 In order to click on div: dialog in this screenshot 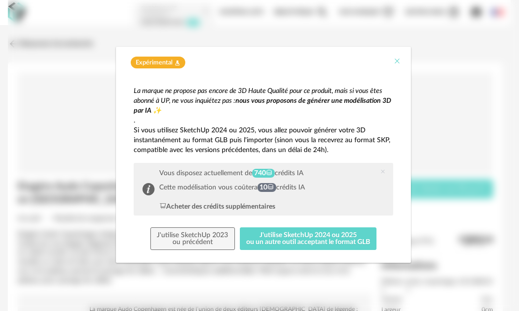, I will do `click(263, 154)`.